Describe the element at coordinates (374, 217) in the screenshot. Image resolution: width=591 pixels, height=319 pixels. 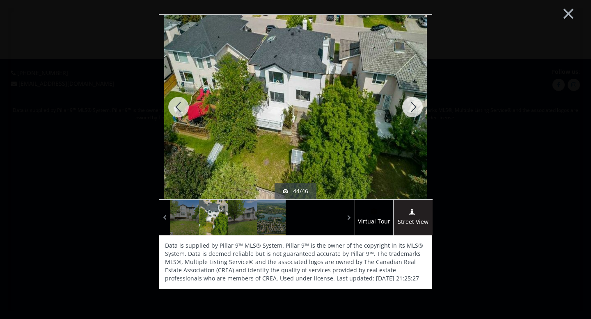
I see `a: virtual tour iconVirtual Tour` at that location.